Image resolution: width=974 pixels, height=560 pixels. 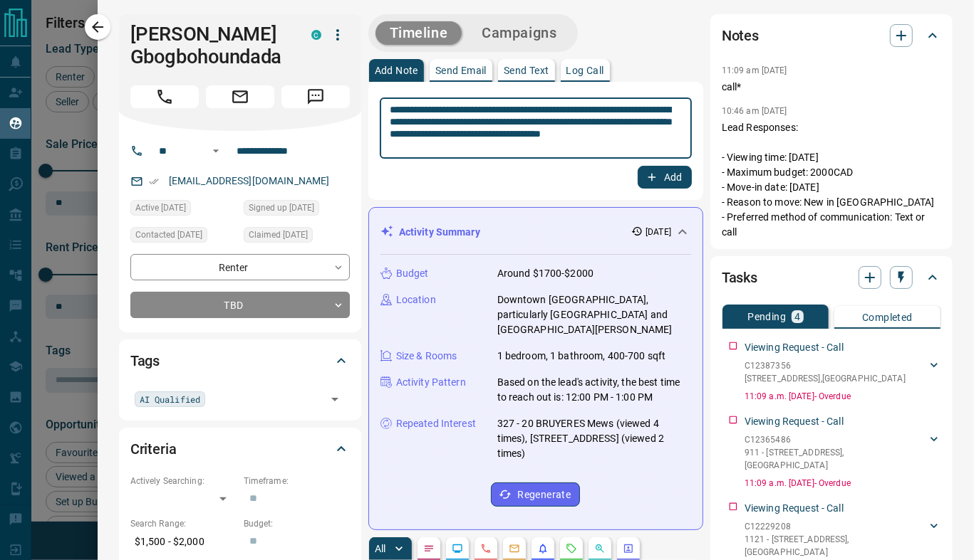 I want to click on svg: Emails, so click(x=514, y=549).